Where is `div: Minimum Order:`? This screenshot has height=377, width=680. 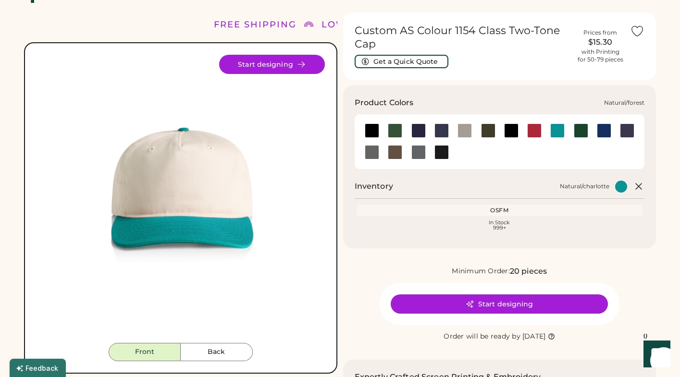
div: Minimum Order: is located at coordinates (481, 272).